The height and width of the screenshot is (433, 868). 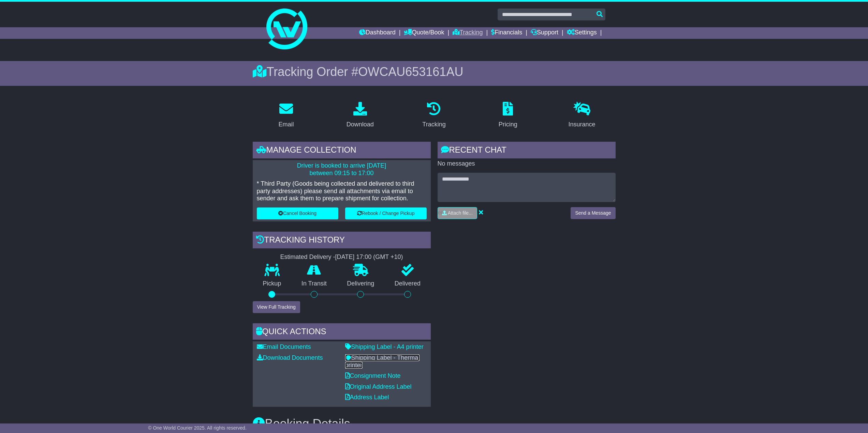 What do you see at coordinates (593, 213) in the screenshot?
I see `button: Send a Message` at bounding box center [593, 213].